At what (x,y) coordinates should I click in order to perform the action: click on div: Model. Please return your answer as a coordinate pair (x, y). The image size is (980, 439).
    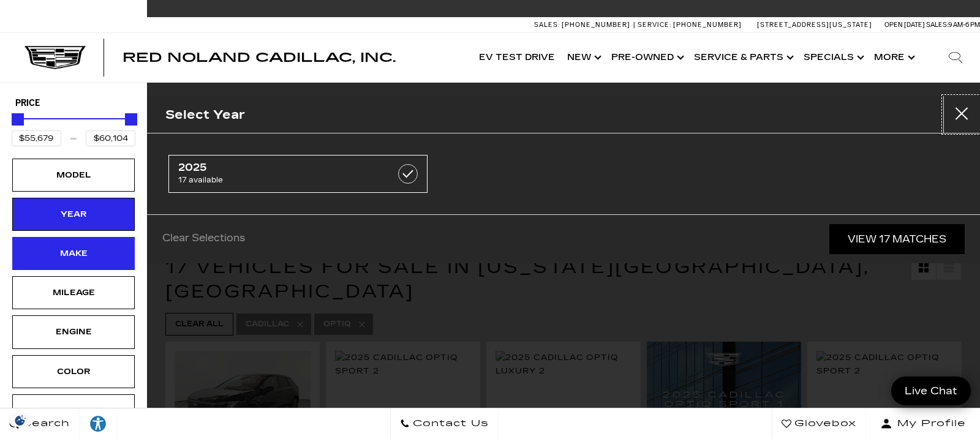
    Looking at the image, I should click on (74, 175).